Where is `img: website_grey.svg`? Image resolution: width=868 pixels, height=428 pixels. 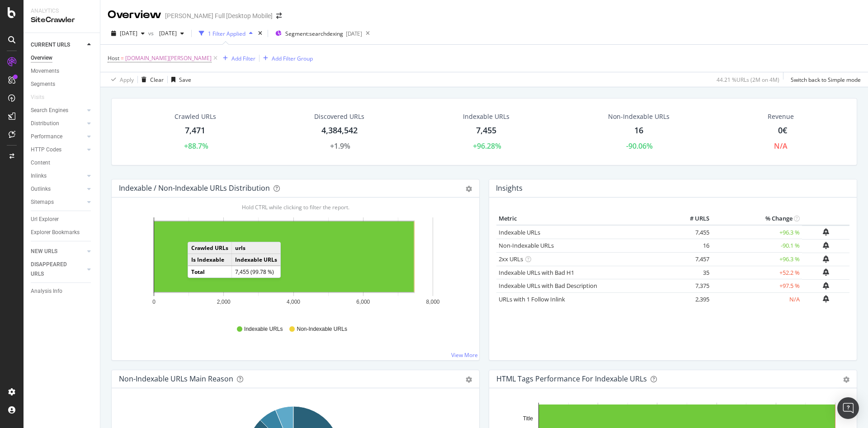
img: website_grey.svg is located at coordinates (18, 27).